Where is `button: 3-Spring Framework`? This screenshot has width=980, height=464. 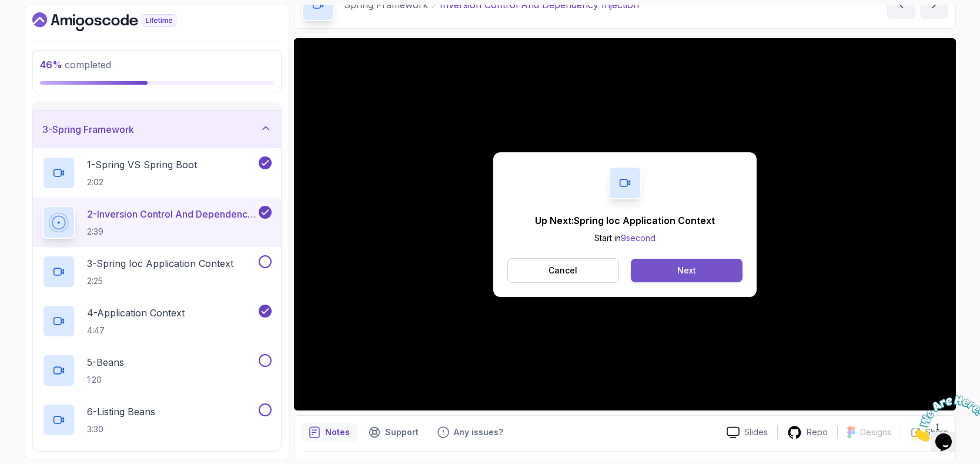 button: 3-Spring Framework is located at coordinates (157, 130).